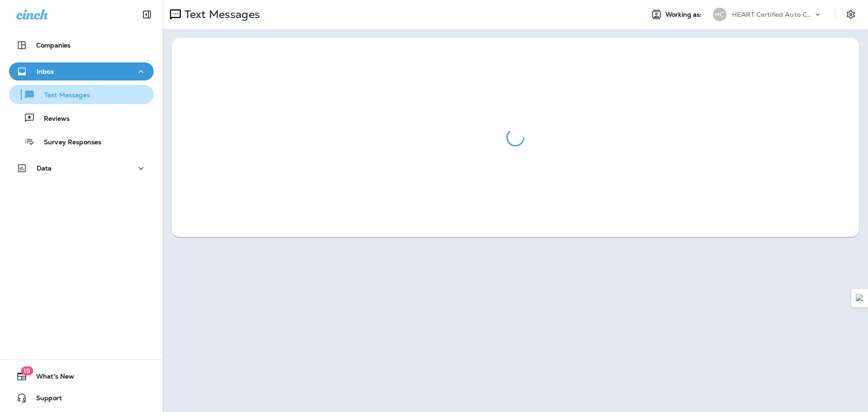 The width and height of the screenshot is (868, 412). I want to click on p: Reviews, so click(52, 119).